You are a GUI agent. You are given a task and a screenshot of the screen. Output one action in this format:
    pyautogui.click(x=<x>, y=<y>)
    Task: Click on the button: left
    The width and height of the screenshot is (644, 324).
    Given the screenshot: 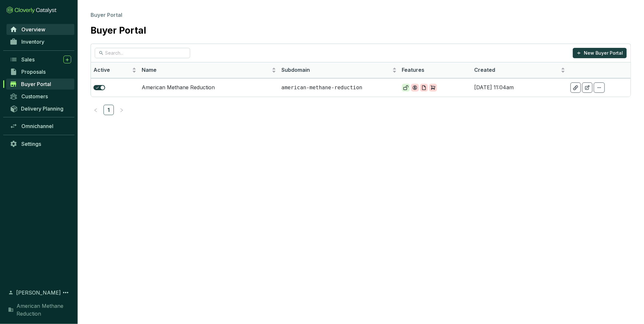 What is the action you would take?
    pyautogui.click(x=96, y=110)
    